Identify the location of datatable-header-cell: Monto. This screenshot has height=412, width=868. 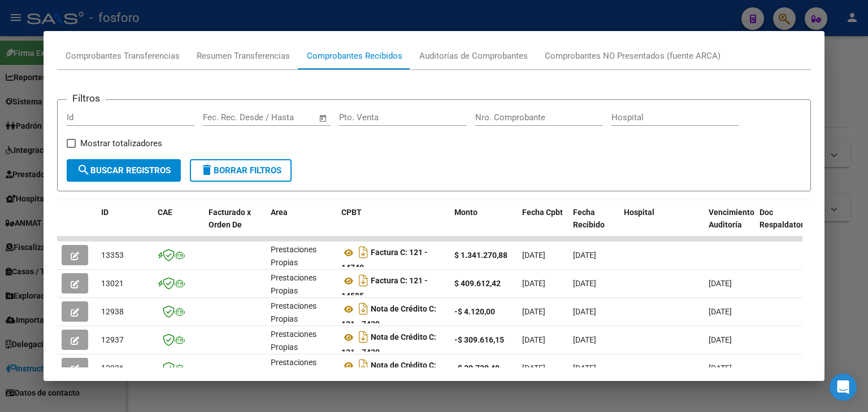
(484, 225).